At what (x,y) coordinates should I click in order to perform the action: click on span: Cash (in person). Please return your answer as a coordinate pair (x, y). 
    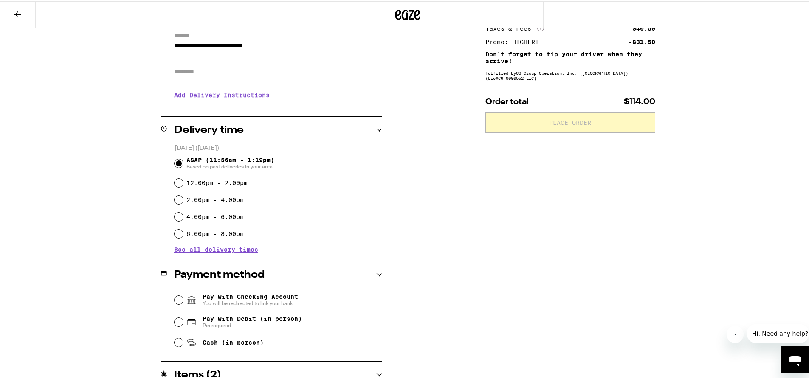
    Looking at the image, I should click on (233, 341).